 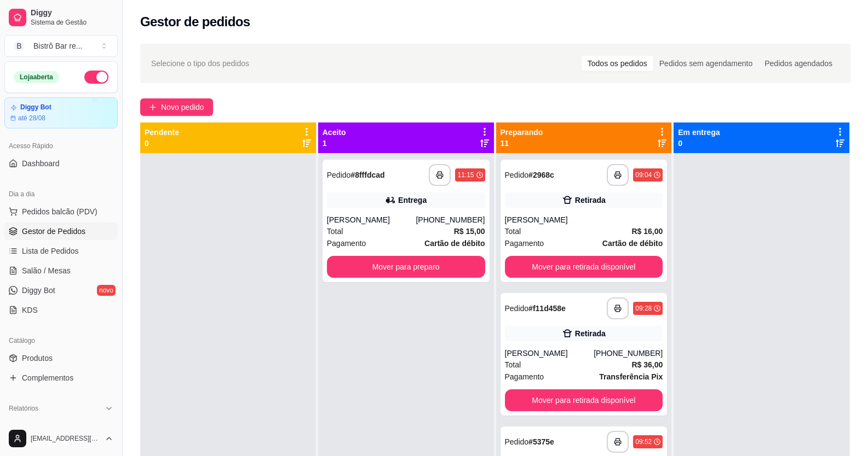 I want to click on button: Alterar Status, so click(x=97, y=77).